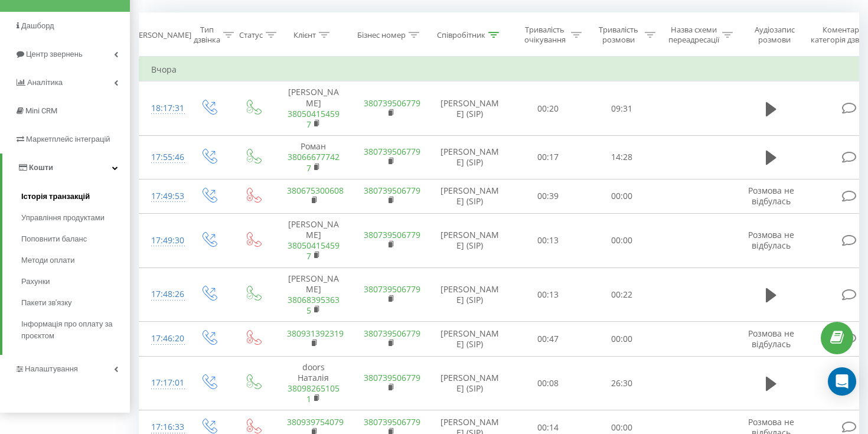  Describe the element at coordinates (548, 158) in the screenshot. I see `td: 00:17` at that location.